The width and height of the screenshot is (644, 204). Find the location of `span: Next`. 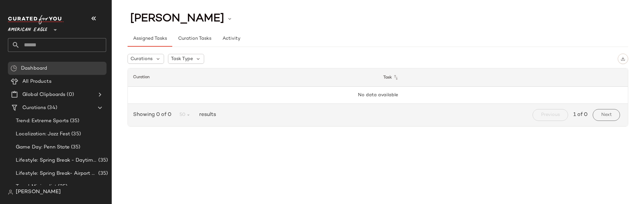

span: Next is located at coordinates (606, 115).